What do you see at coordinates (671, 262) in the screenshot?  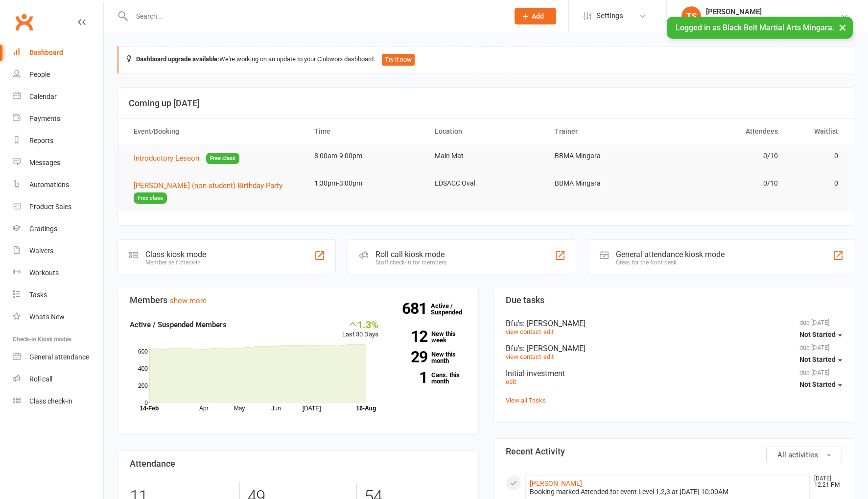 I see `div: Great for the front desk` at bounding box center [671, 262].